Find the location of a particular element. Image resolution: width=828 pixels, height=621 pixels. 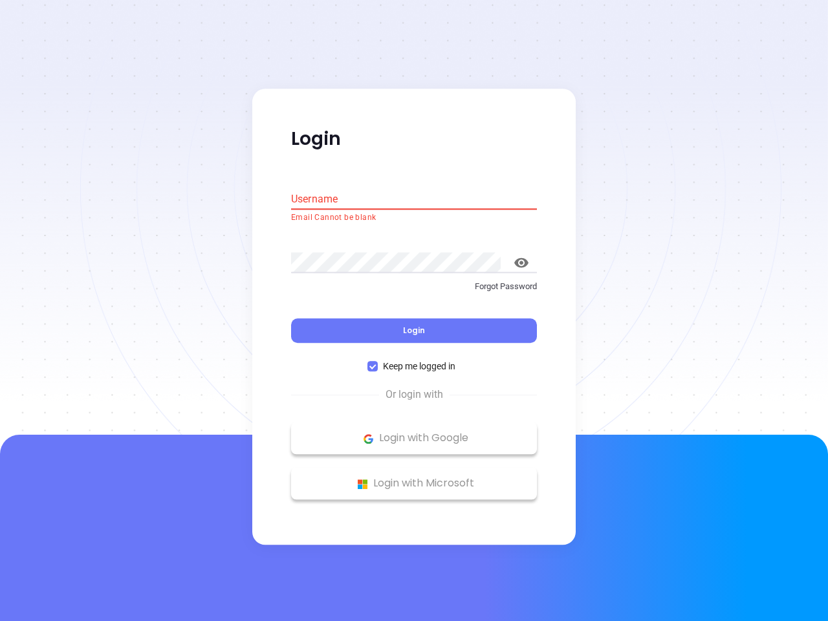

span: Keep me logged in is located at coordinates (419, 367).